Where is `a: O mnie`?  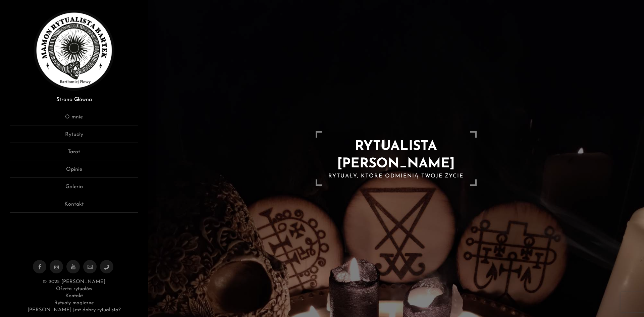
a: O mnie is located at coordinates (74, 119).